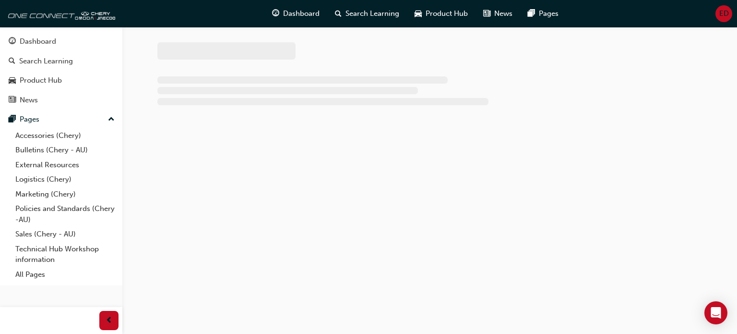 The height and width of the screenshot is (334, 737). What do you see at coordinates (441, 13) in the screenshot?
I see `a: car-iconProduct Hub` at bounding box center [441, 13].